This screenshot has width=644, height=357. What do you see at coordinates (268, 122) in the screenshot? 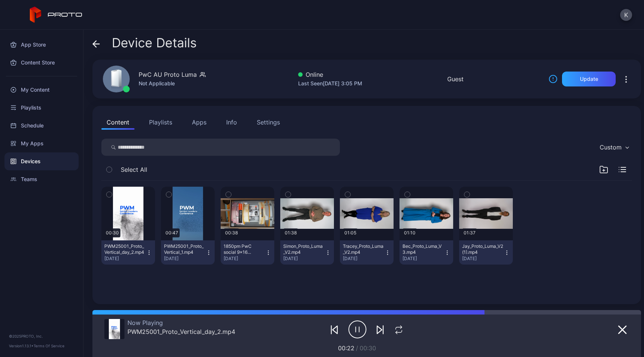
I see `div: Settings` at bounding box center [268, 122].